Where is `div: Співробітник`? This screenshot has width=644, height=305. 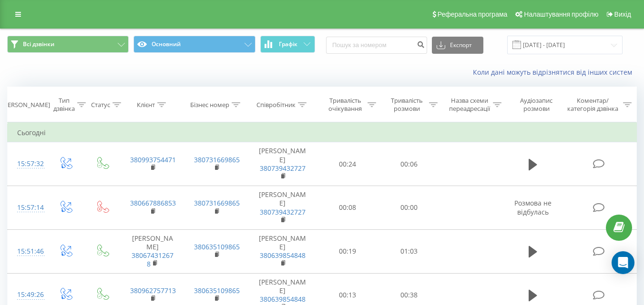 div: Співробітник is located at coordinates (276, 105).